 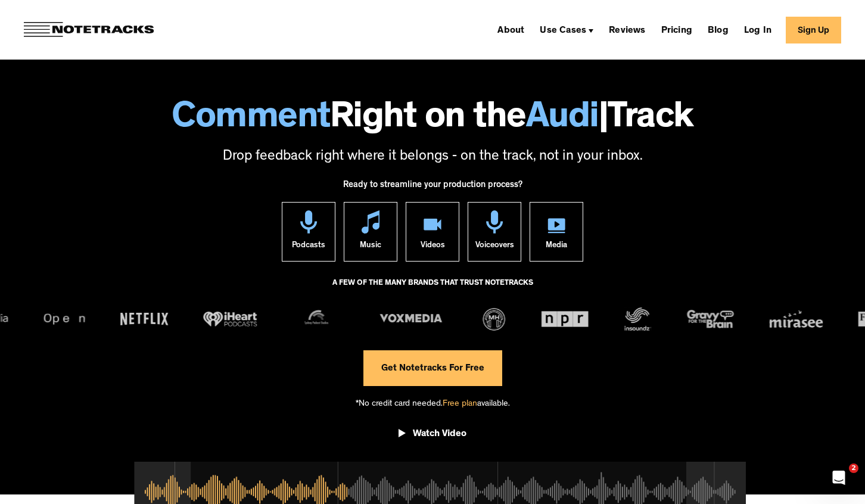 I want to click on div: Media, so click(x=557, y=247).